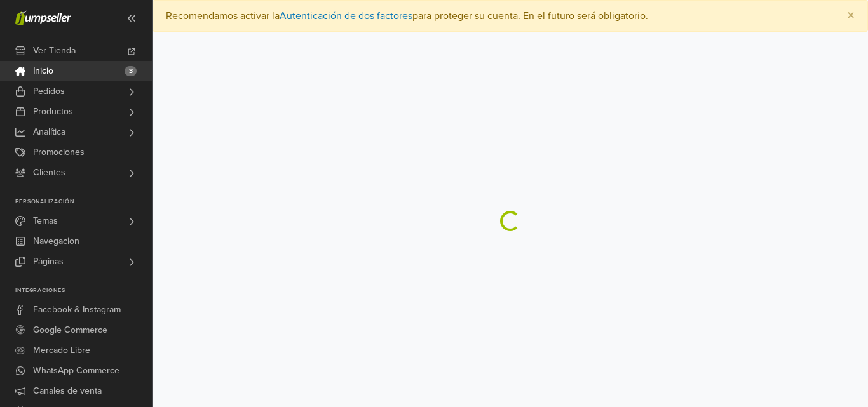 This screenshot has height=407, width=868. I want to click on span: Canales de venta, so click(67, 391).